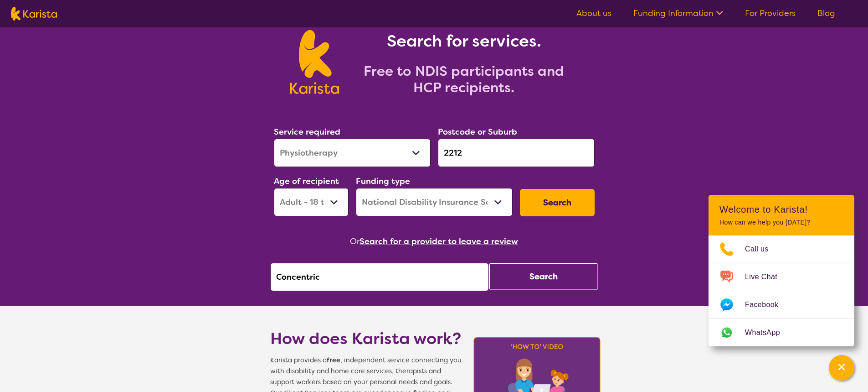  I want to click on a: About us, so click(593, 13).